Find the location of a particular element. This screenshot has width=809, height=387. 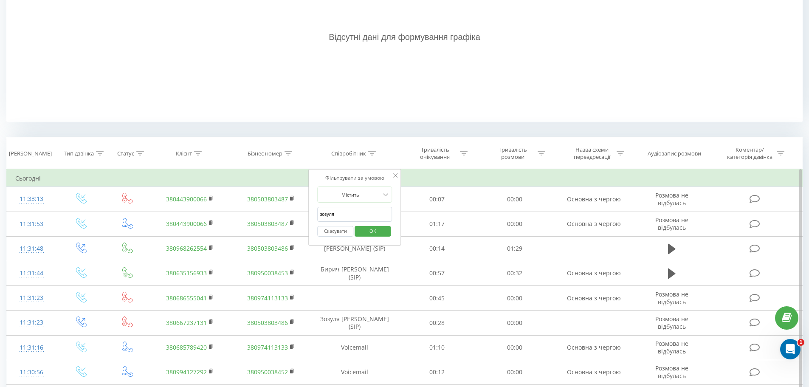

div: Тип дзвінка is located at coordinates (79, 153).